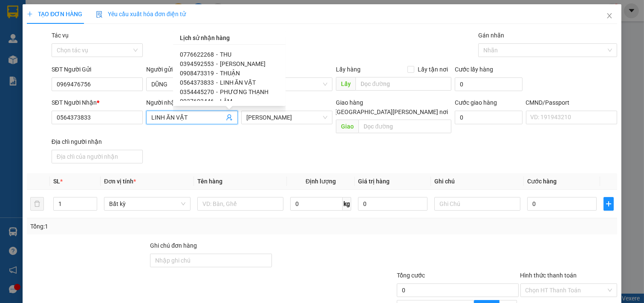 The image size is (644, 303). I want to click on div: SĐT Người Gửi, so click(97, 69).